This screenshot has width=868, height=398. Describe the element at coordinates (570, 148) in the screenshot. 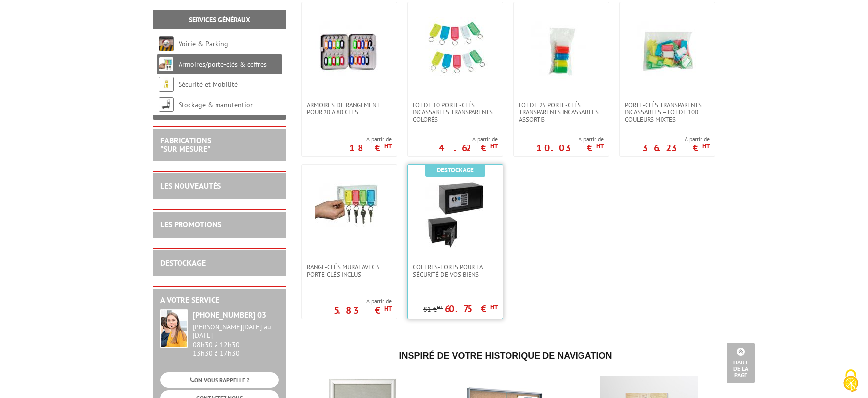

I see `p: 10.03 €` at that location.